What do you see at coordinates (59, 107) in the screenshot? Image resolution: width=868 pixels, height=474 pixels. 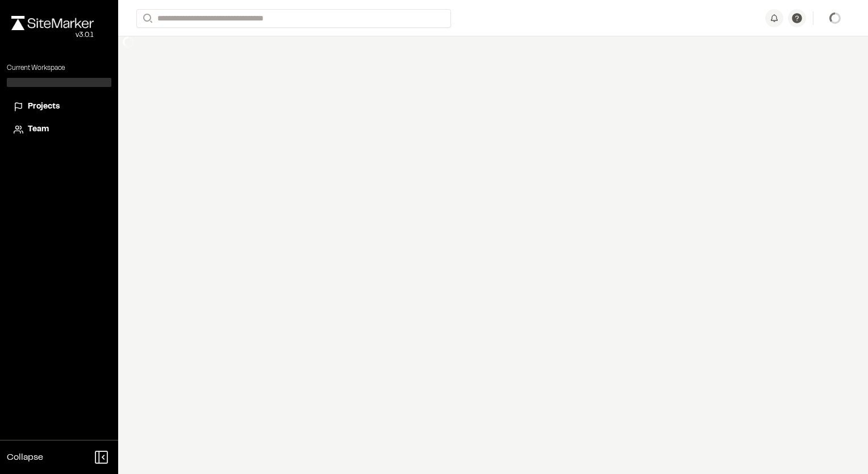 I see `a: Projects` at bounding box center [59, 107].